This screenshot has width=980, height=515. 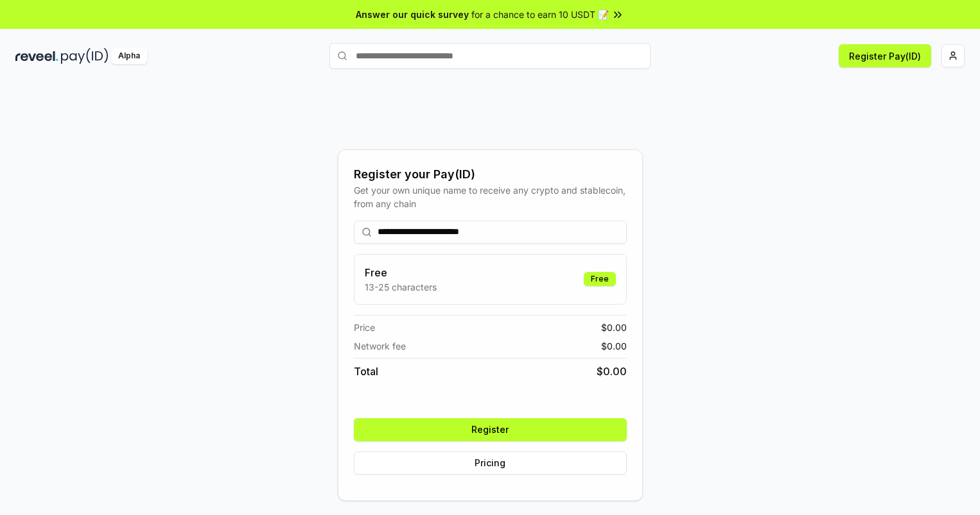 I want to click on button: Register, so click(x=490, y=430).